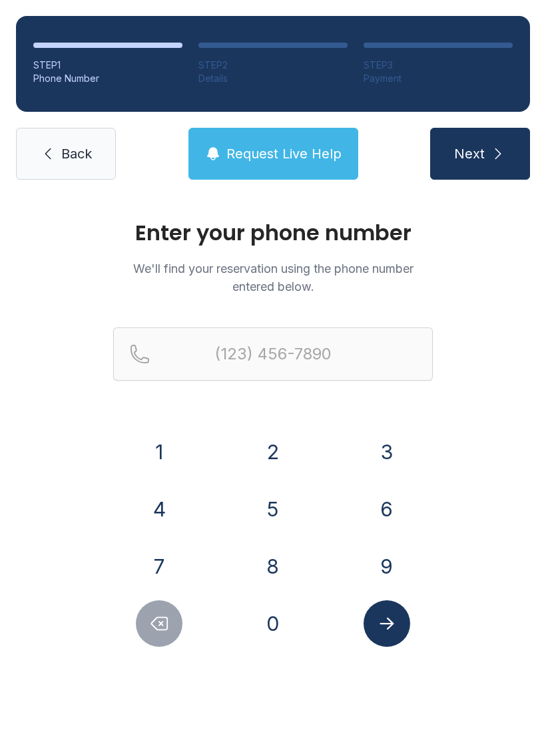 The height and width of the screenshot is (756, 546). I want to click on div: Payment, so click(438, 78).